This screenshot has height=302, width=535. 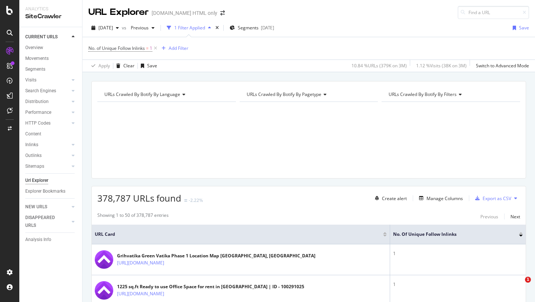 What do you see at coordinates (217, 28) in the screenshot?
I see `div: times` at bounding box center [217, 28].